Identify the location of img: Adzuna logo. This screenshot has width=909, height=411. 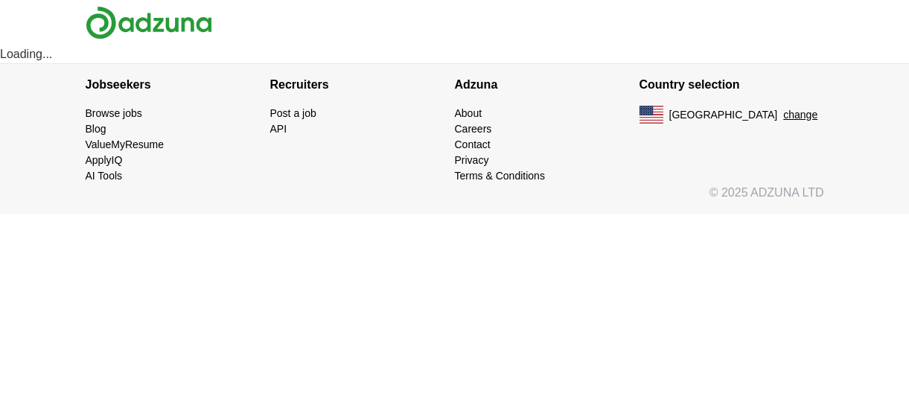
(149, 22).